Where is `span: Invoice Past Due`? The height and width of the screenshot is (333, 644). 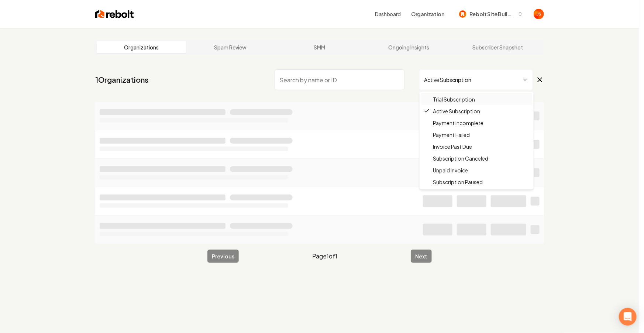
span: Invoice Past Due is located at coordinates (453, 147).